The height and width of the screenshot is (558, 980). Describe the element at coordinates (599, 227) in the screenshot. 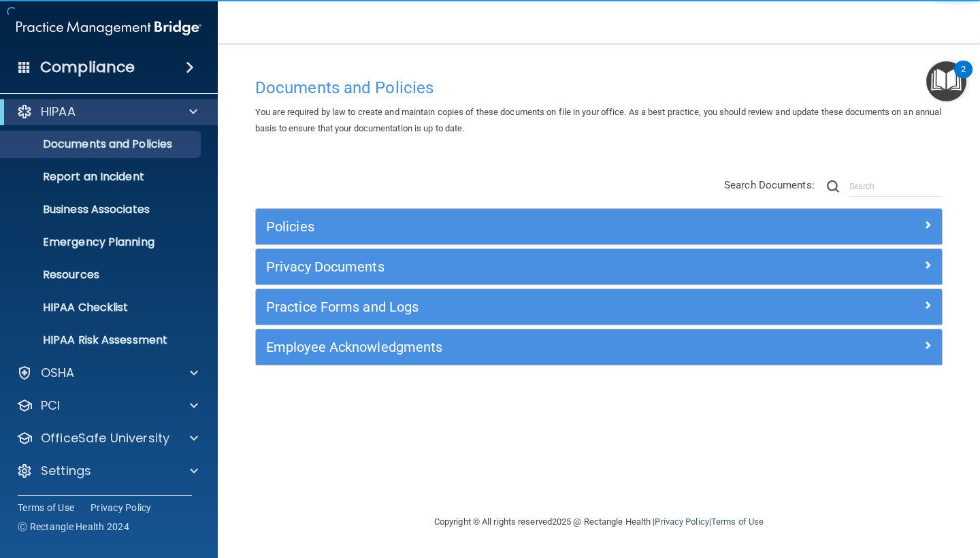

I see `a: Policies` at that location.